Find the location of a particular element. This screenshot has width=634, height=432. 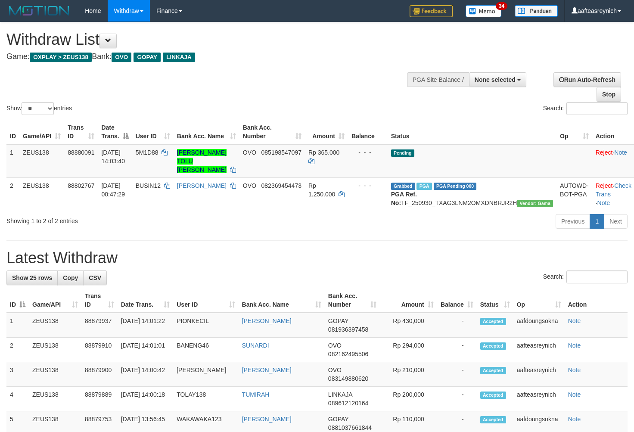

td: Rp 210,000 is located at coordinates (409, 374).